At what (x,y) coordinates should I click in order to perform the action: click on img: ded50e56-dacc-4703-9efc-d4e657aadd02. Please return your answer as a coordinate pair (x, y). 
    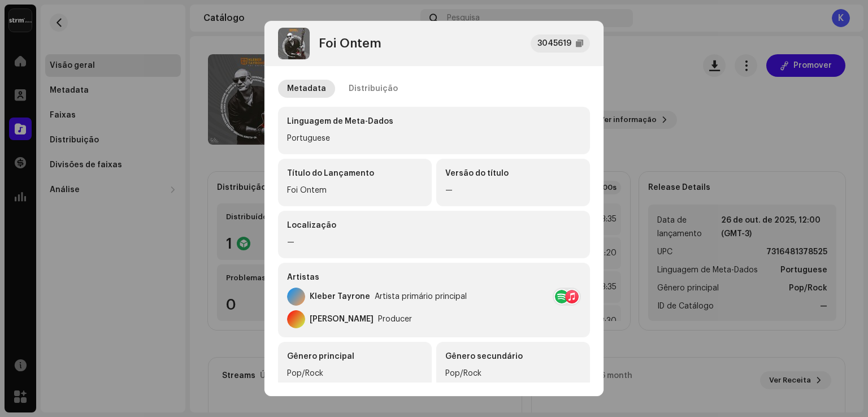
    Looking at the image, I should click on (294, 43).